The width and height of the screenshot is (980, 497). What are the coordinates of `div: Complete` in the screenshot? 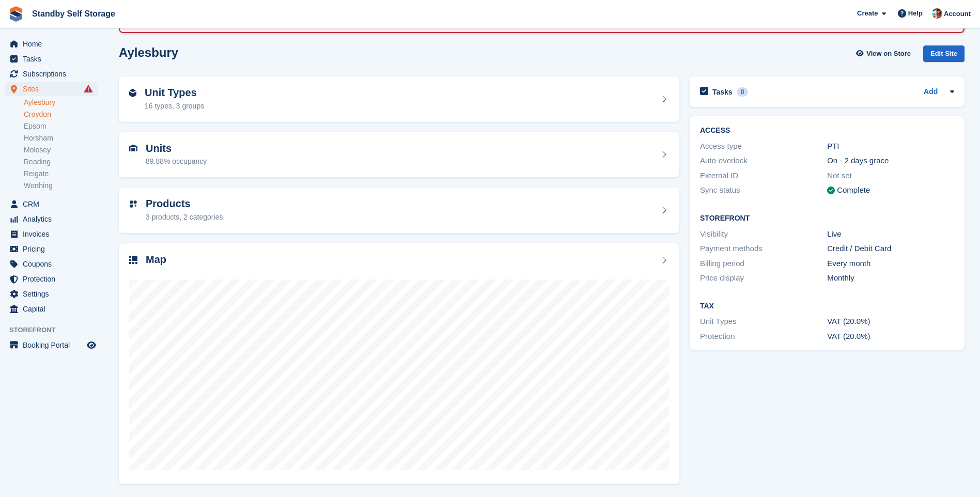 It's located at (853, 190).